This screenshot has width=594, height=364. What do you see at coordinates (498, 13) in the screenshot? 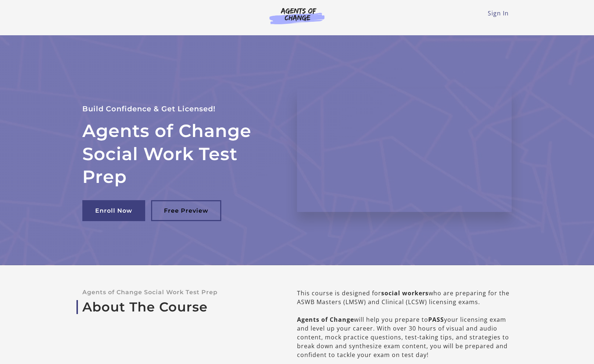
I see `a: Sign In` at bounding box center [498, 13].